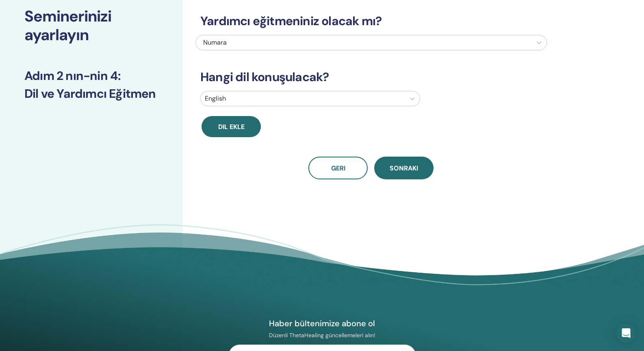 The width and height of the screenshot is (644, 351). Describe the element at coordinates (338, 168) in the screenshot. I see `span: Geri` at that location.